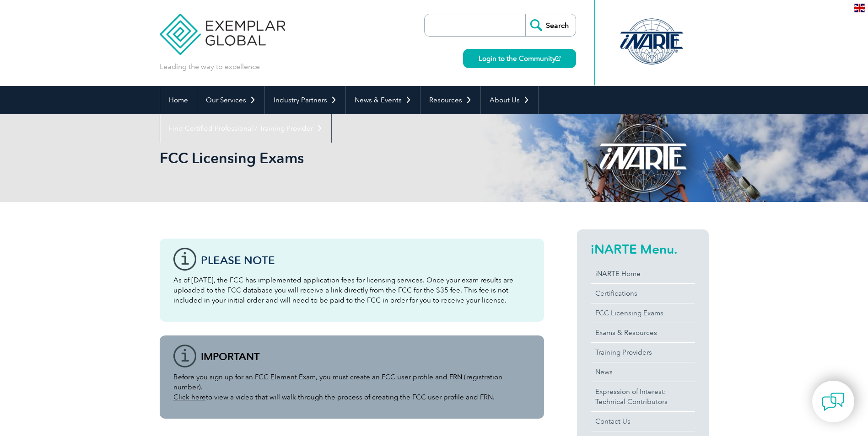 The height and width of the screenshot is (436, 868). What do you see at coordinates (643, 352) in the screenshot?
I see `a: Training Providers` at bounding box center [643, 352].